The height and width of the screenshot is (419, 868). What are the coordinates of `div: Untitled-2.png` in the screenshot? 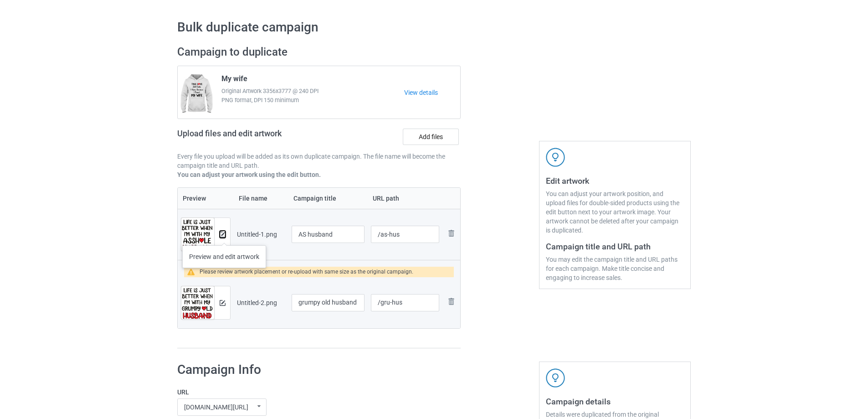 It's located at (261, 303).